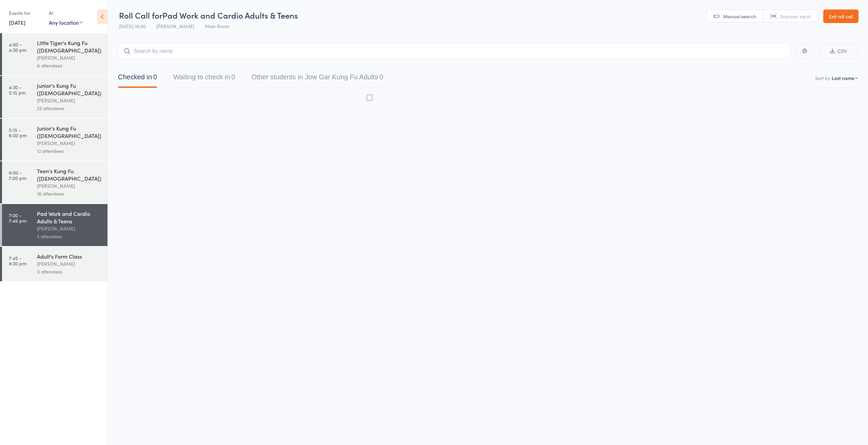 This screenshot has width=868, height=445. Describe the element at coordinates (18, 261) in the screenshot. I see `time: 7:45 - 8:30 pm` at that location.